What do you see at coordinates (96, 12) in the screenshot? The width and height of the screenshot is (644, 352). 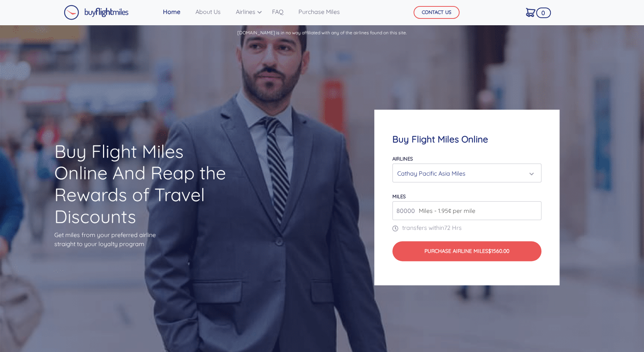 I see `img: Buy Flight Miles Logo` at bounding box center [96, 12].